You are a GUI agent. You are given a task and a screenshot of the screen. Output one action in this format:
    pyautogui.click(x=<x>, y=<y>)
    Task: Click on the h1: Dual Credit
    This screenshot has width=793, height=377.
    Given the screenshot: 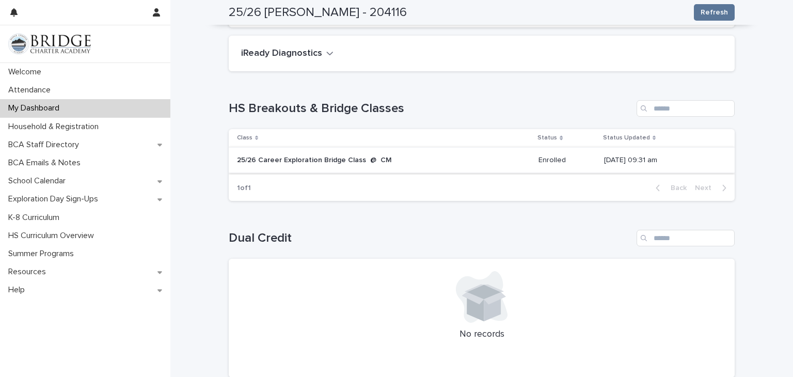 What is the action you would take?
    pyautogui.click(x=431, y=238)
    